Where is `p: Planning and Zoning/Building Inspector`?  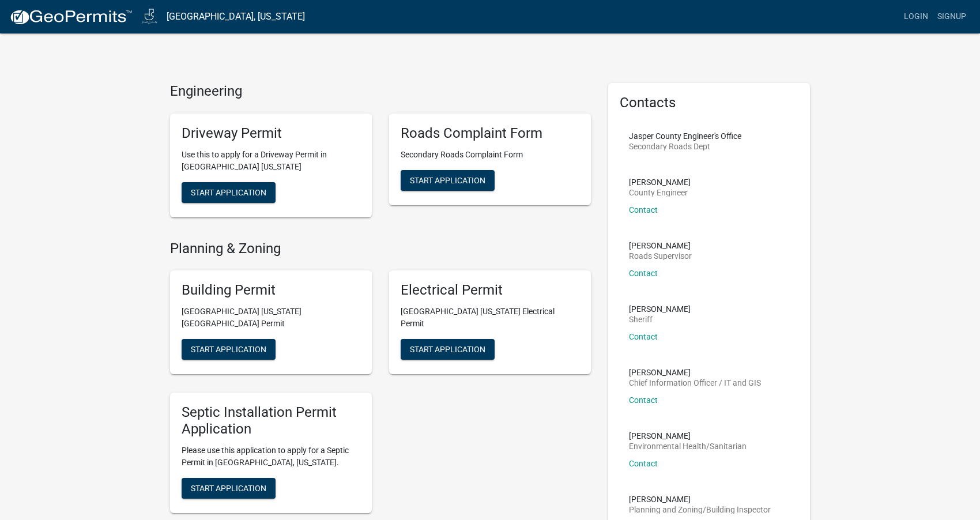 p: Planning and Zoning/Building Inspector is located at coordinates (700, 510).